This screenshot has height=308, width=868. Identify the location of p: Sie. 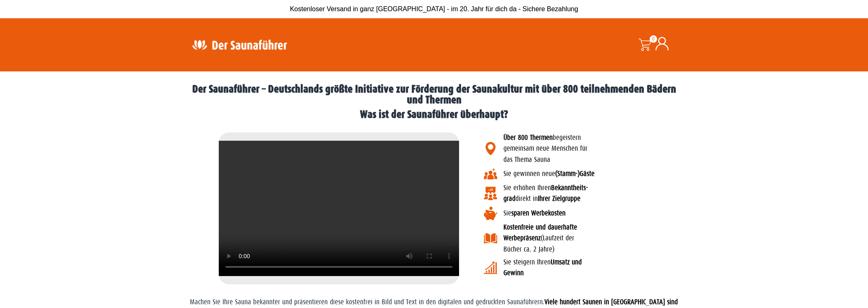
(608, 213).